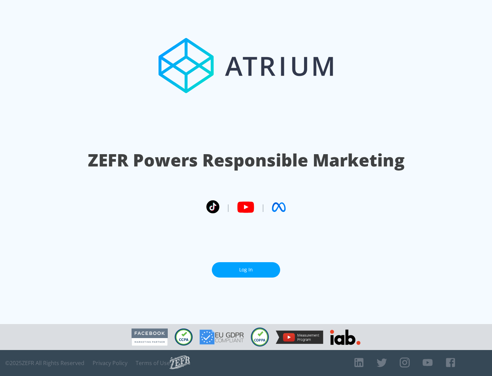  Describe the element at coordinates (345, 337) in the screenshot. I see `img: IAB` at that location.